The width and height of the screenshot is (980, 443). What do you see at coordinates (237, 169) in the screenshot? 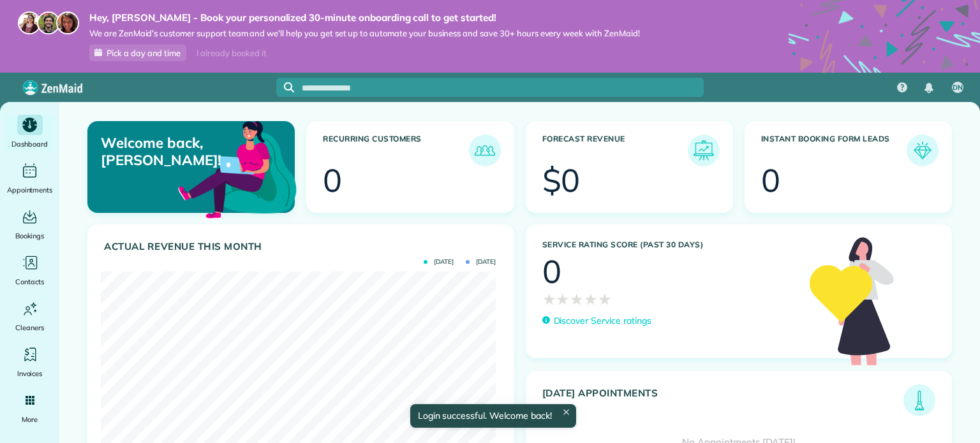
I see `img: dashboard_welcome-42a62b7d889689a78055ac9021e634bf52bae3f8056760290aed330b23ab8690.png` at bounding box center [237, 169].